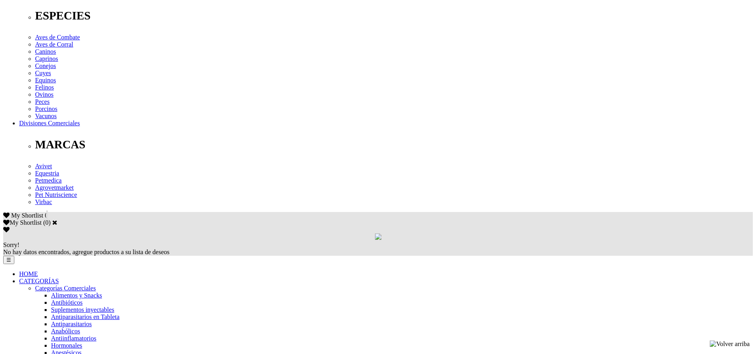 This screenshot has width=756, height=354. What do you see at coordinates (47, 173) in the screenshot?
I see `a: Equestria` at bounding box center [47, 173].